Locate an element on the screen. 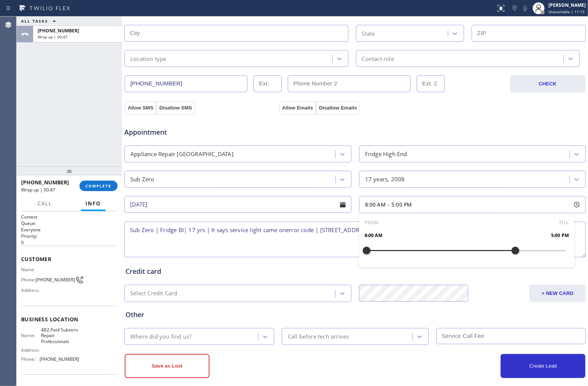  span: 4B2.Paid Subzero Repair Professionals is located at coordinates (60, 336).